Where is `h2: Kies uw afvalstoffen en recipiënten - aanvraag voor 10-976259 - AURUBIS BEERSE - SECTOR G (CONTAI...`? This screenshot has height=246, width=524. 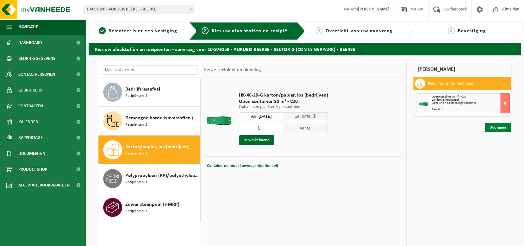 h2: Kies uw afvalstoffen en recipiënten - aanvraag voor 10-976259 - AURUBIS BEERSE - SECTOR G (CONTAI... is located at coordinates (305, 49).